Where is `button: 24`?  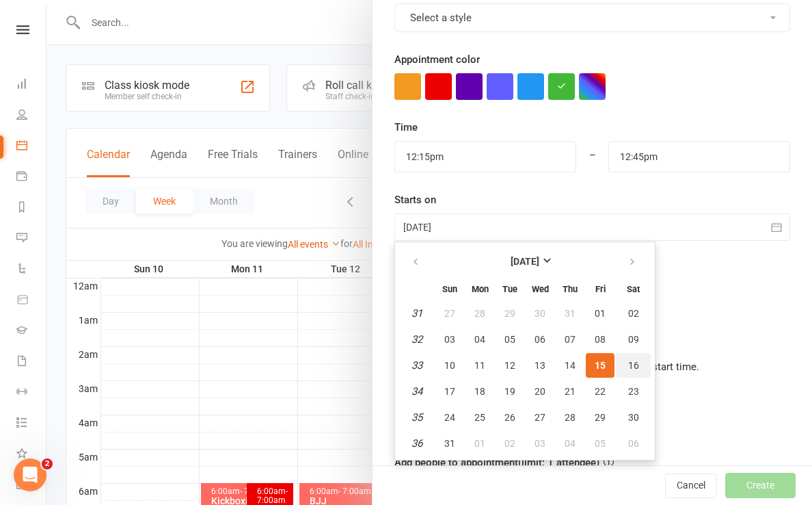 button: 24 is located at coordinates (449, 417).